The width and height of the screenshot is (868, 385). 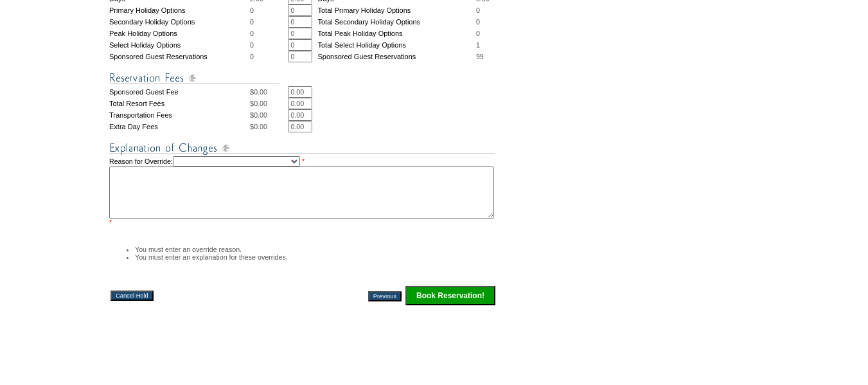 What do you see at coordinates (478, 45) in the screenshot?
I see `span: 1` at bounding box center [478, 45].